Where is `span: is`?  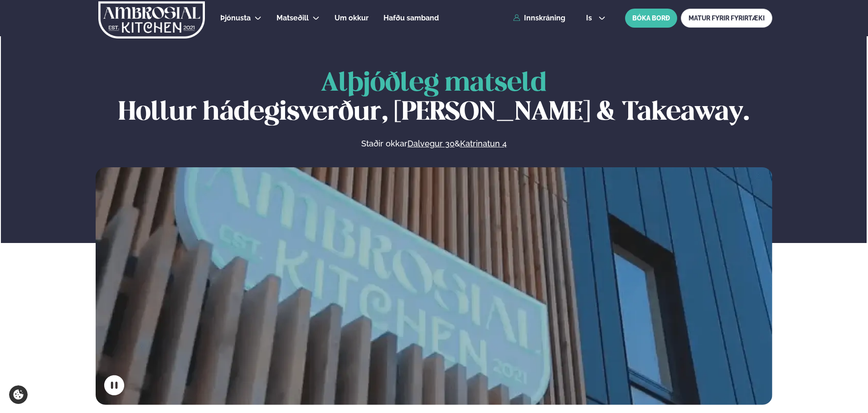
span: is is located at coordinates (590, 18).